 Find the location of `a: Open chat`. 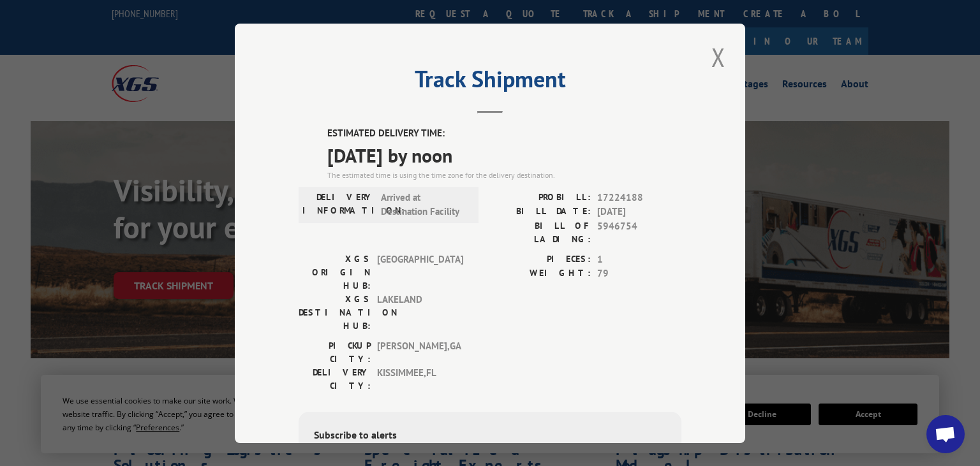

a: Open chat is located at coordinates (945, 434).